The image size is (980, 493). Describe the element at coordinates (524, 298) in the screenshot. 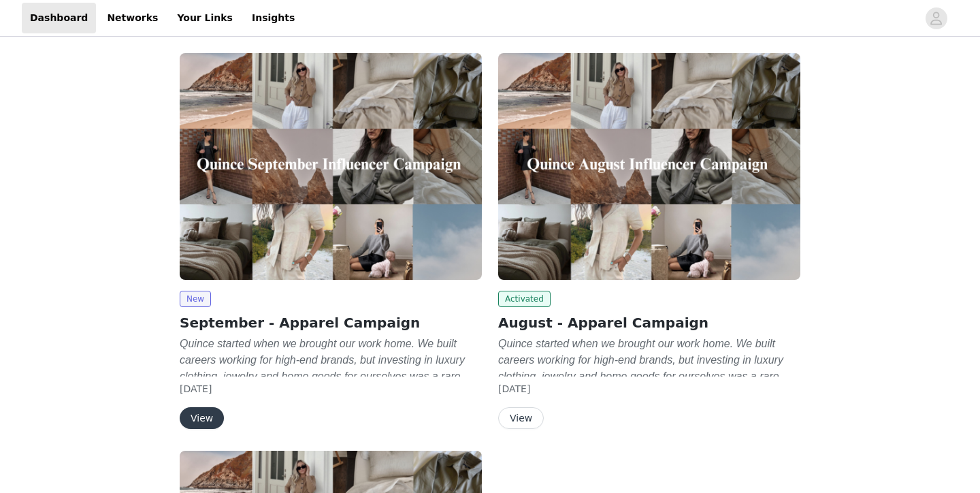

I see `span: Activated` at that location.